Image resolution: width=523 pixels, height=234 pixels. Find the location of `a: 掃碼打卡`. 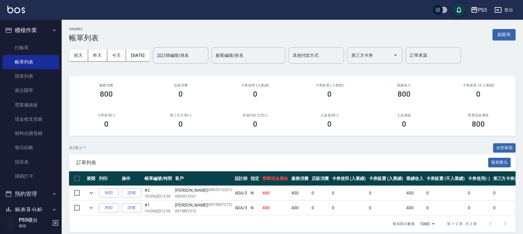

a: 掃碼打卡 is located at coordinates (31, 176).